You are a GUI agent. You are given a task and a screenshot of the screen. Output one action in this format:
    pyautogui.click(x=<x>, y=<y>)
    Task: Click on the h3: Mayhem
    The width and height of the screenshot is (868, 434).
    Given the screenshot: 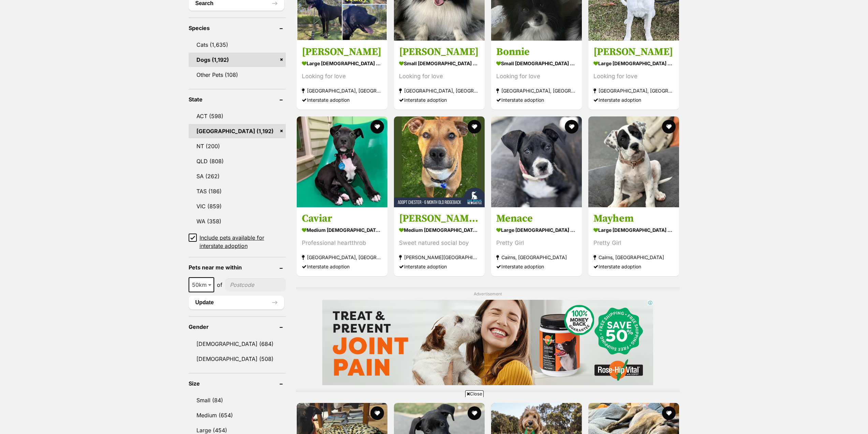 What is the action you would take?
    pyautogui.click(x=634, y=218)
    